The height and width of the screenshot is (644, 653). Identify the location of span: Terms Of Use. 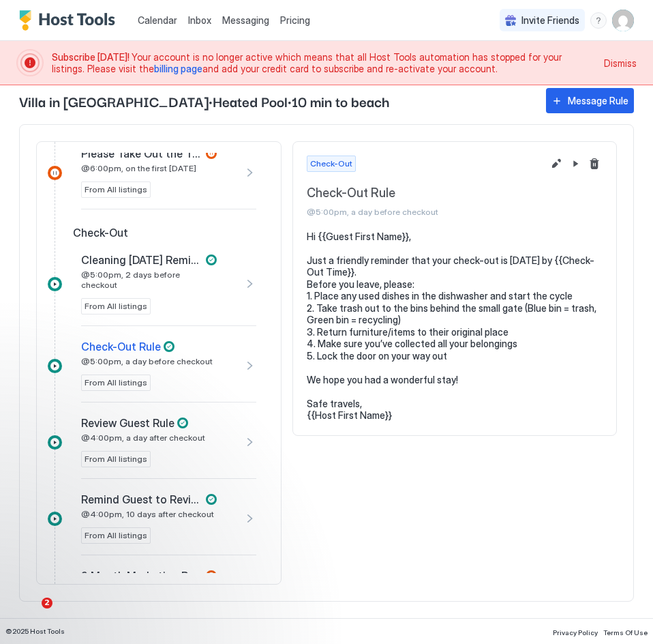
(625, 632).